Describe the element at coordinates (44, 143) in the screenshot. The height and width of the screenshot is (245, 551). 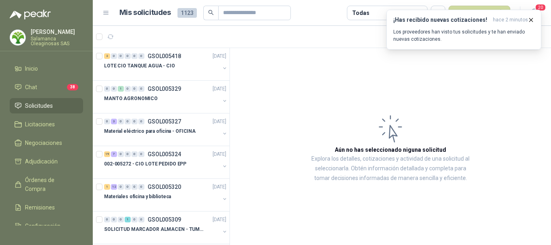
I see `span: Negociaciones` at that location.